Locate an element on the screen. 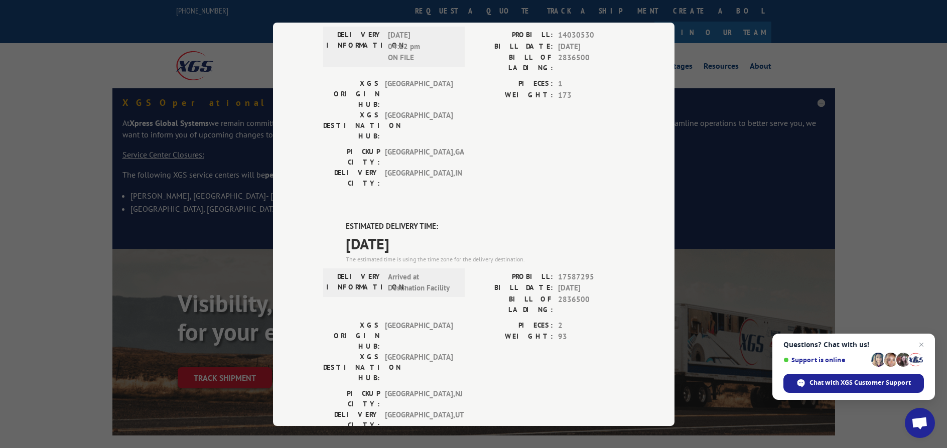 The width and height of the screenshot is (947, 448). span: Arrived at Destination Facility is located at coordinates (422, 282).